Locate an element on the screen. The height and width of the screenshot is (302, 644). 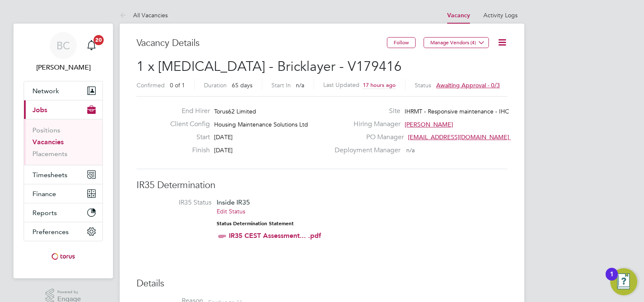
div: 1 is located at coordinates (611, 280).